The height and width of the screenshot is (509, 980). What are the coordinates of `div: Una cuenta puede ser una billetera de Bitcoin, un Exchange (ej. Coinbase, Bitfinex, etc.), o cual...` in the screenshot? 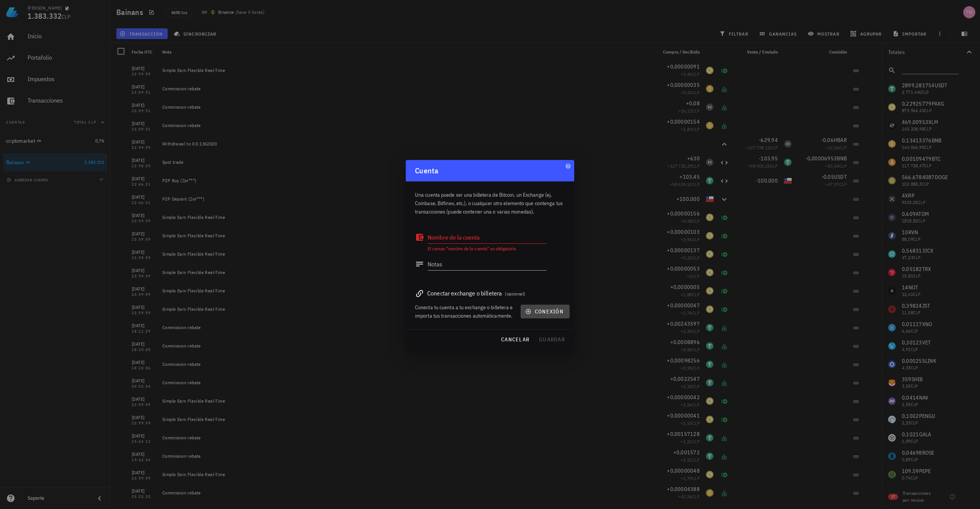 It's located at (490, 201).